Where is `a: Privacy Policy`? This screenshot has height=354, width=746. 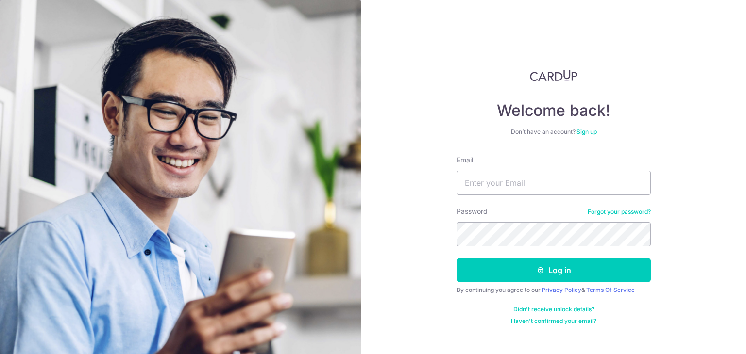 a: Privacy Policy is located at coordinates (561, 290).